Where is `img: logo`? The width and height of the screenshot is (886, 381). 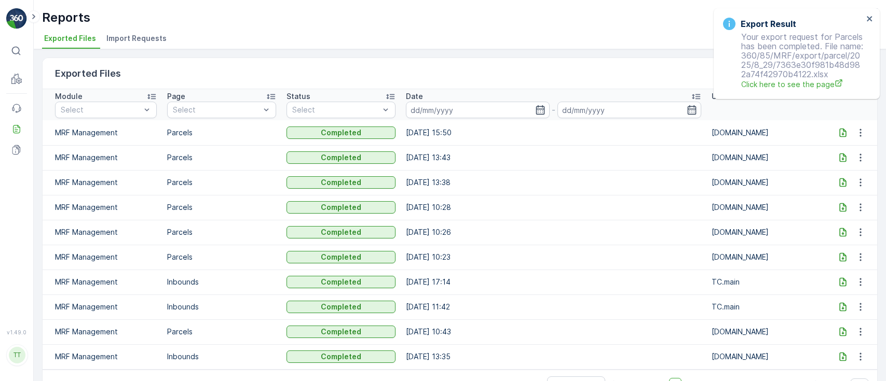 img: logo is located at coordinates (17, 19).